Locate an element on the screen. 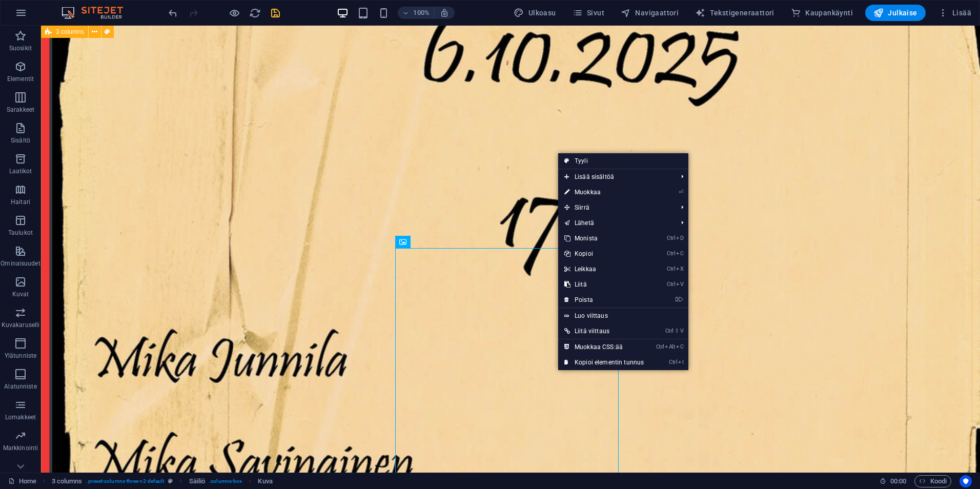 This screenshot has height=489, width=980. a: Napsauta peruuttaaksesi valinnan. Kaksoisnapsauta avataksesi Sivut is located at coordinates (22, 481).